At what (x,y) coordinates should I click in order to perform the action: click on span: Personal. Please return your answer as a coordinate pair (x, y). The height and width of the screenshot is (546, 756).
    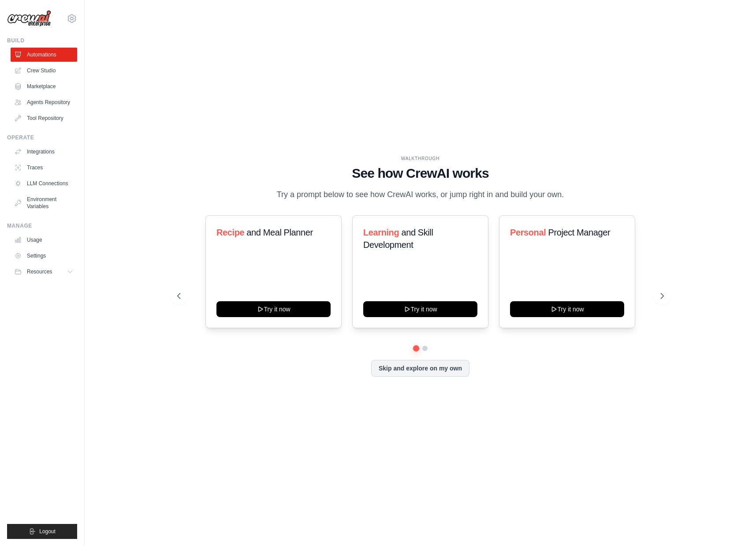
    Looking at the image, I should click on (528, 233).